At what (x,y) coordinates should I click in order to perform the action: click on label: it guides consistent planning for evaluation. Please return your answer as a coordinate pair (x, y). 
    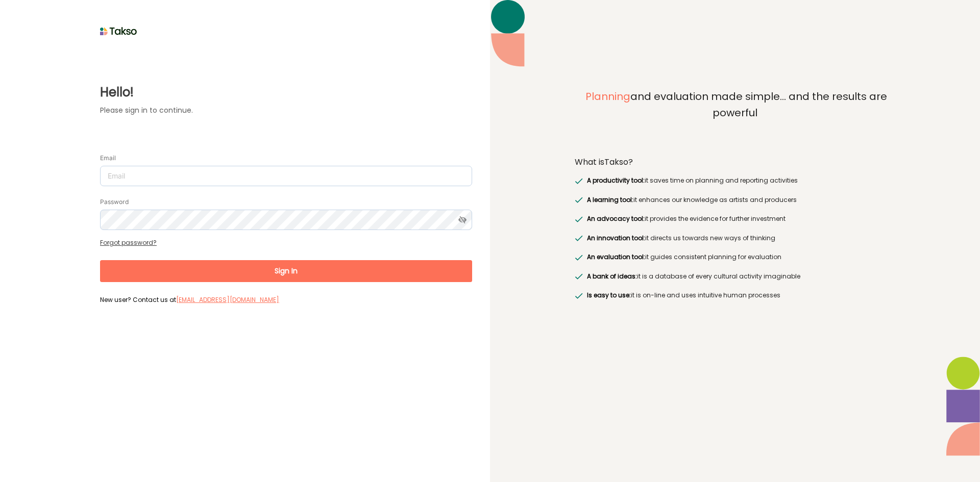
    Looking at the image, I should click on (682, 258).